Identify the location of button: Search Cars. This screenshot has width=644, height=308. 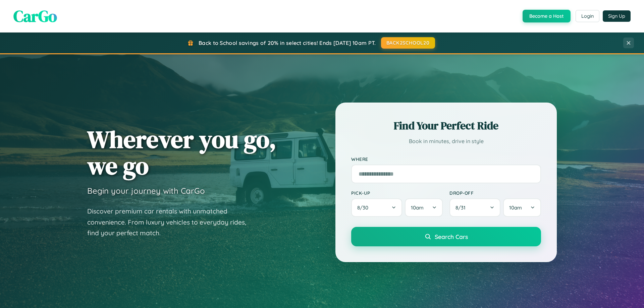
(446, 237).